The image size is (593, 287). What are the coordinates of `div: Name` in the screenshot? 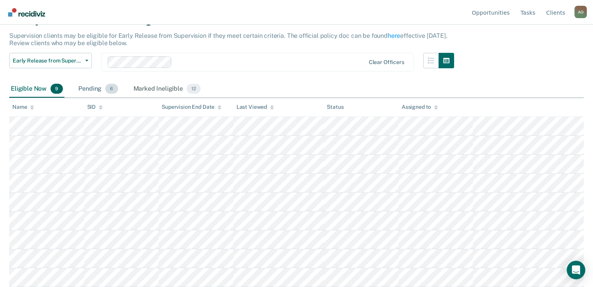 It's located at (23, 107).